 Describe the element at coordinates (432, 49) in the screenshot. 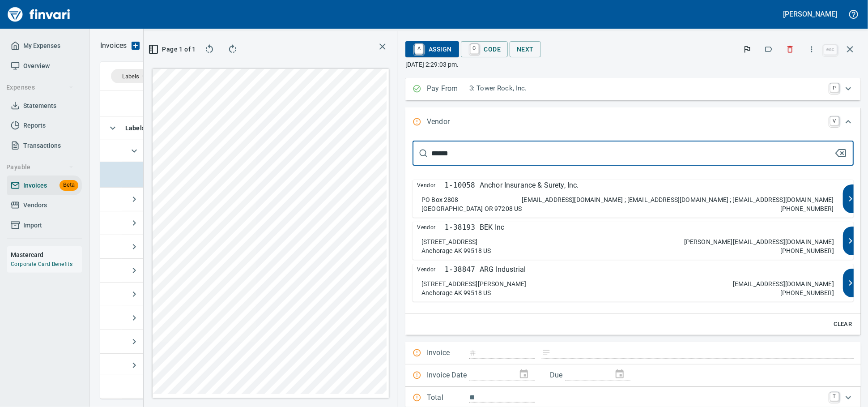

I see `span: Assign` at that location.